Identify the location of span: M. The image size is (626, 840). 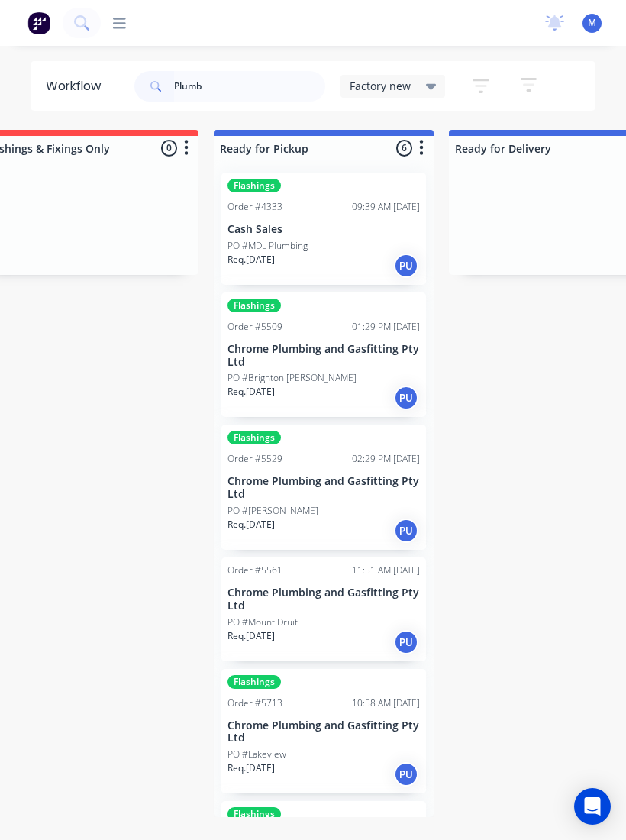
(591, 23).